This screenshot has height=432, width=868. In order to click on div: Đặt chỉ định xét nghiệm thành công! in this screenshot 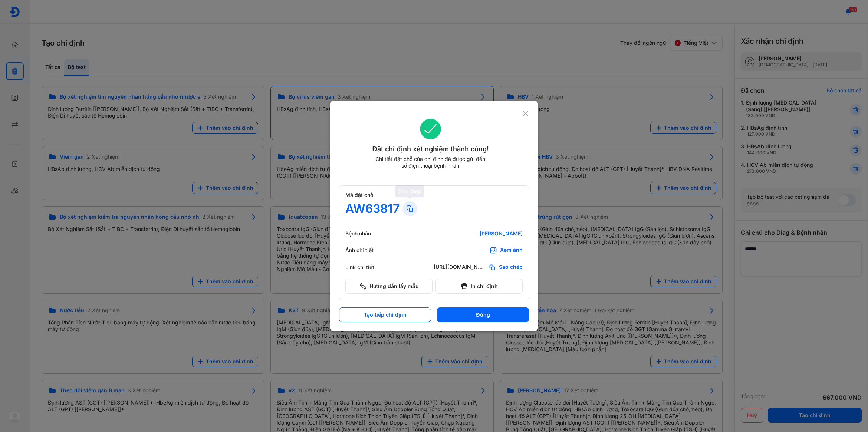, I will do `click(430, 149)`.